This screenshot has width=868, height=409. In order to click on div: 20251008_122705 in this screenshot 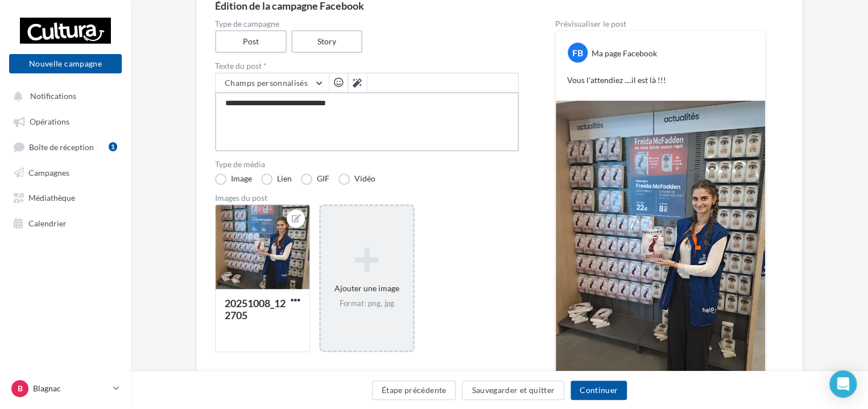, I will do `click(255, 309)`.